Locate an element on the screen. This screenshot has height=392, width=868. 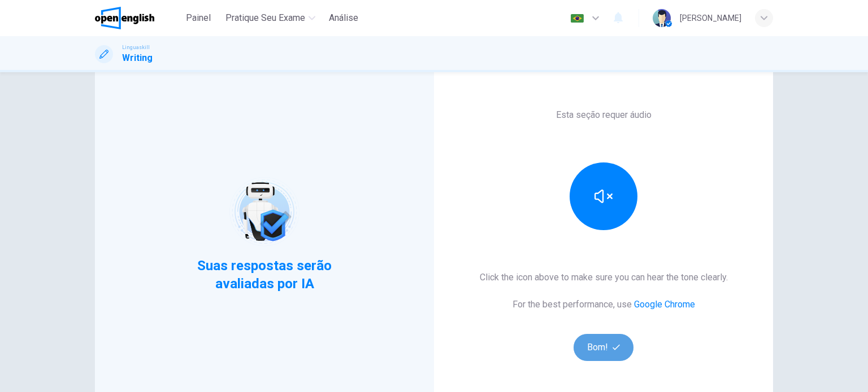
span: Linguaskill is located at coordinates (136, 47).